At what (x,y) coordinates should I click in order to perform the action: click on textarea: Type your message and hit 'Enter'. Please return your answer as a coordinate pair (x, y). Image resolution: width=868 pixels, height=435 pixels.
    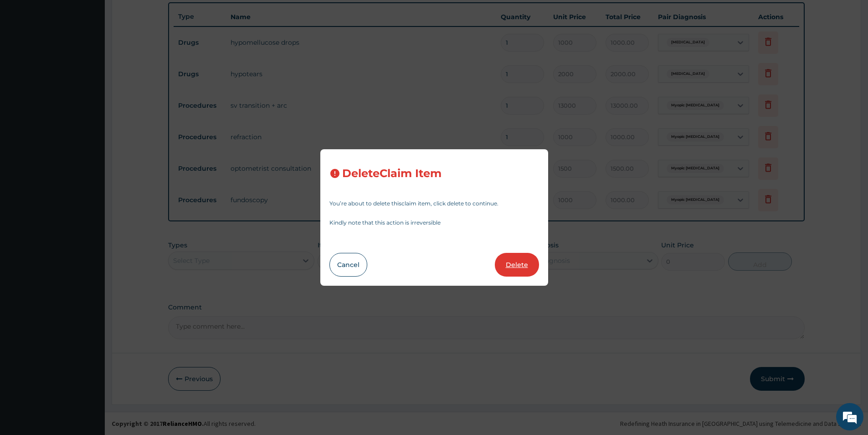
    Looking at the image, I should click on (89, 265).